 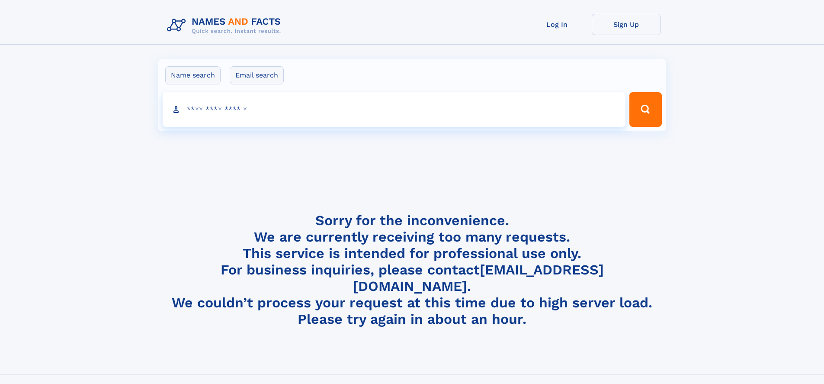 What do you see at coordinates (257, 75) in the screenshot?
I see `label: Email search` at bounding box center [257, 75].